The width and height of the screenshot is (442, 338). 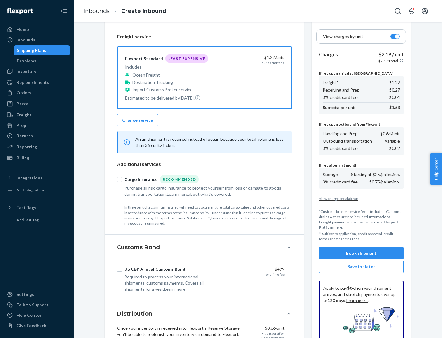 What do you see at coordinates (37, 158) in the screenshot?
I see `a: Billing` at bounding box center [37, 158].